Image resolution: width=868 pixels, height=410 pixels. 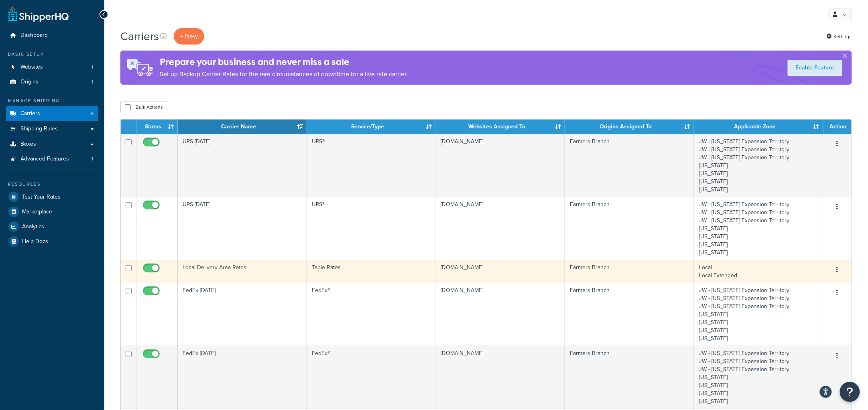 What do you see at coordinates (39, 129) in the screenshot?
I see `span: Shipping Rules` at bounding box center [39, 129].